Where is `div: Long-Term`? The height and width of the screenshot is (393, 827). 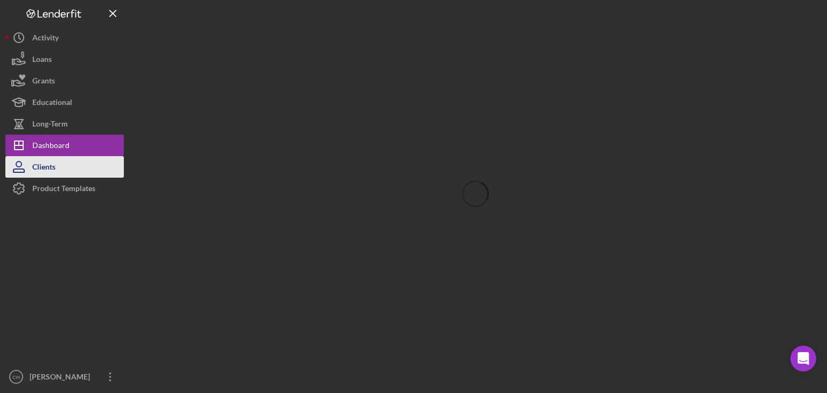 div: Long-Term is located at coordinates (50, 125).